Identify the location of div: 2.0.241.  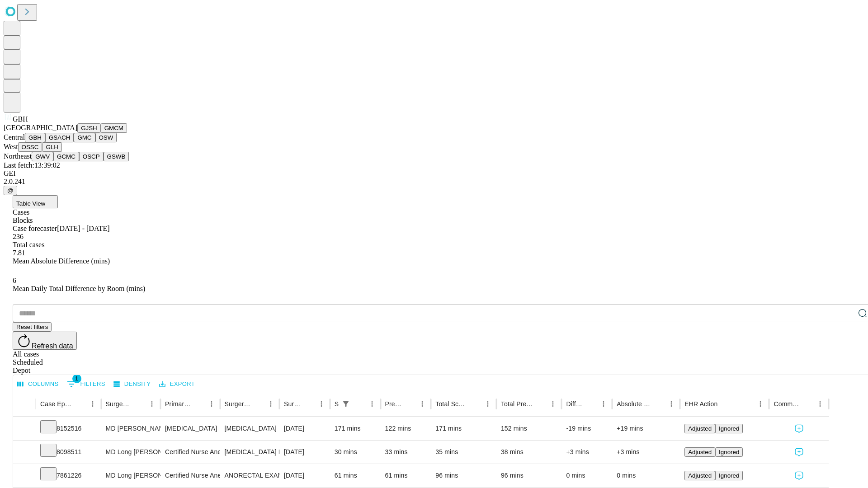
(434, 182).